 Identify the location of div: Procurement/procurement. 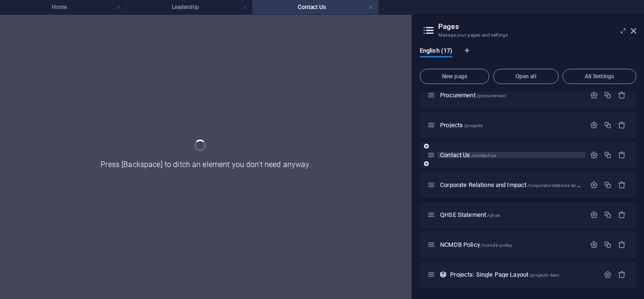
(511, 95).